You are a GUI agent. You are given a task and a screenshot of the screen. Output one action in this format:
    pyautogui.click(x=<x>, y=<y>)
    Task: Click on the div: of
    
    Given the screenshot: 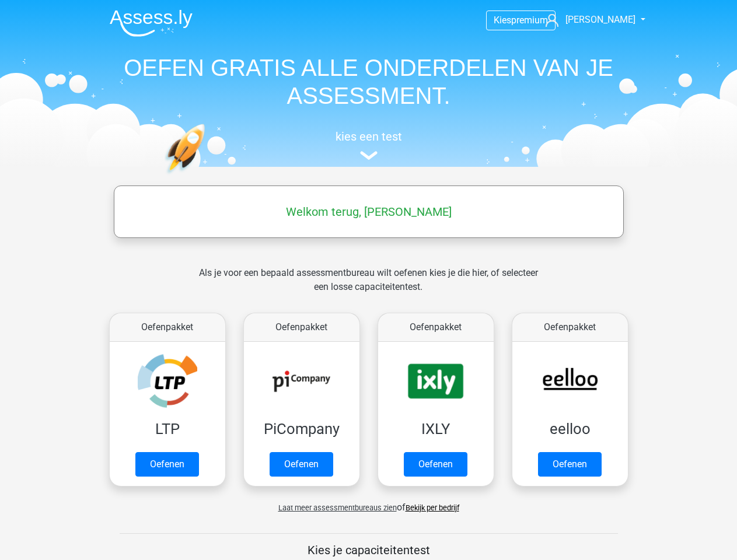 What is the action you would take?
    pyautogui.click(x=369, y=504)
    